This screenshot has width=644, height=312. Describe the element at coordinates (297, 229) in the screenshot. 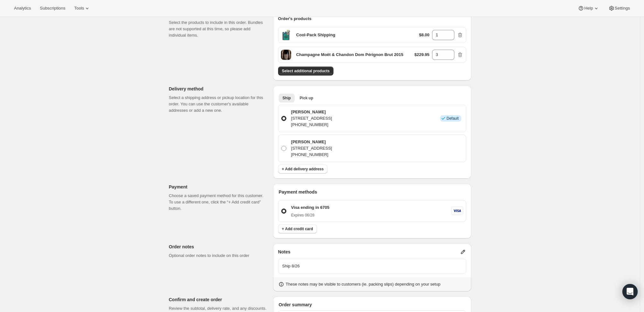

I see `button: + Add credit card` at that location.